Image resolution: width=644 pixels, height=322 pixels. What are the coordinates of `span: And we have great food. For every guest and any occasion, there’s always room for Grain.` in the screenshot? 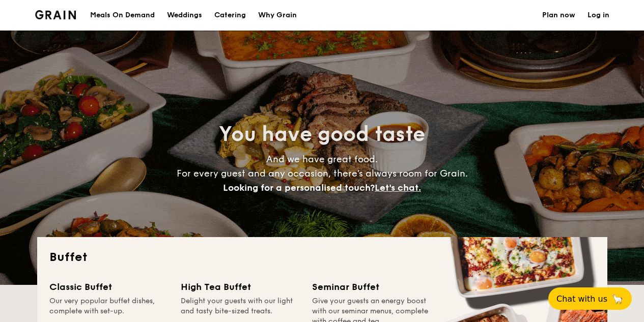 It's located at (322, 173).